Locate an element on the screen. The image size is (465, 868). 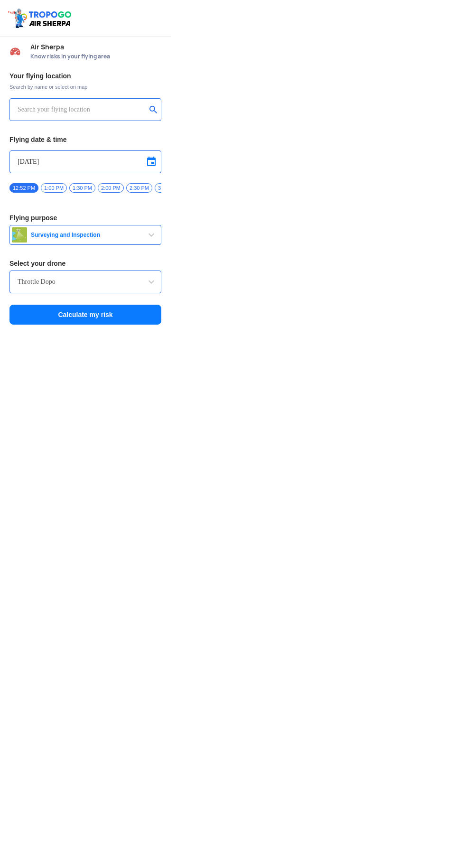
span: 3:00 PM is located at coordinates (167, 188).